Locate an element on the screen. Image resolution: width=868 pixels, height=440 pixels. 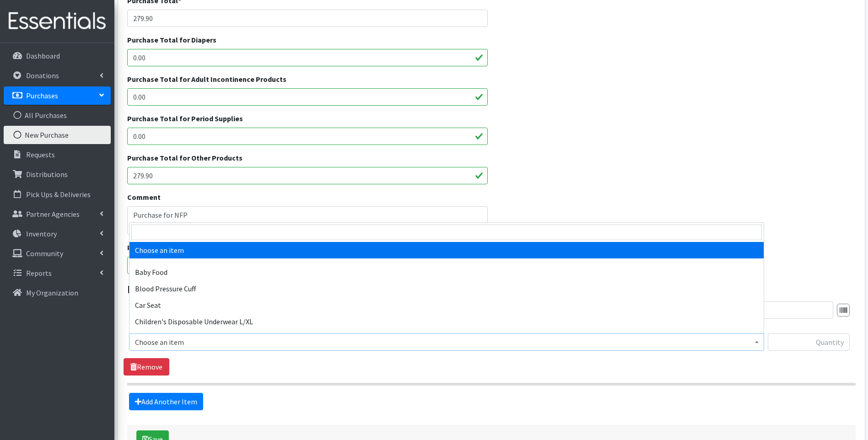
legend: Items in this purchase is located at coordinates (491, 290).